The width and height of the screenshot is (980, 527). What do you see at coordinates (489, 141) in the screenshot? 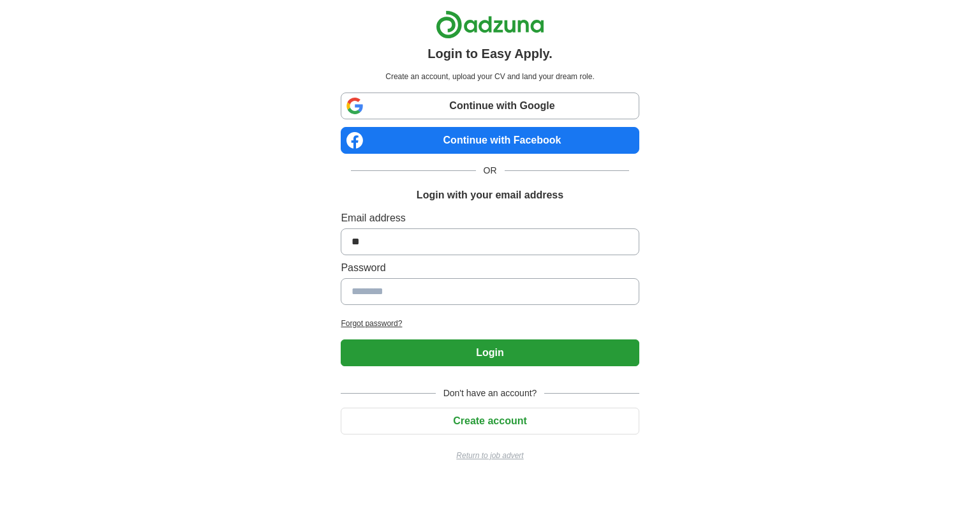
I see `a: Continue with Facebook` at bounding box center [489, 141].